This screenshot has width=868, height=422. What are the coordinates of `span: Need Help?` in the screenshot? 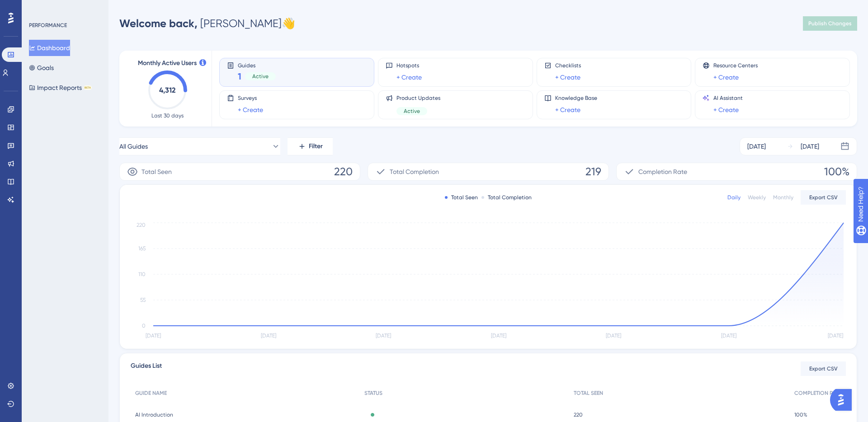 It's located at (39, 8).